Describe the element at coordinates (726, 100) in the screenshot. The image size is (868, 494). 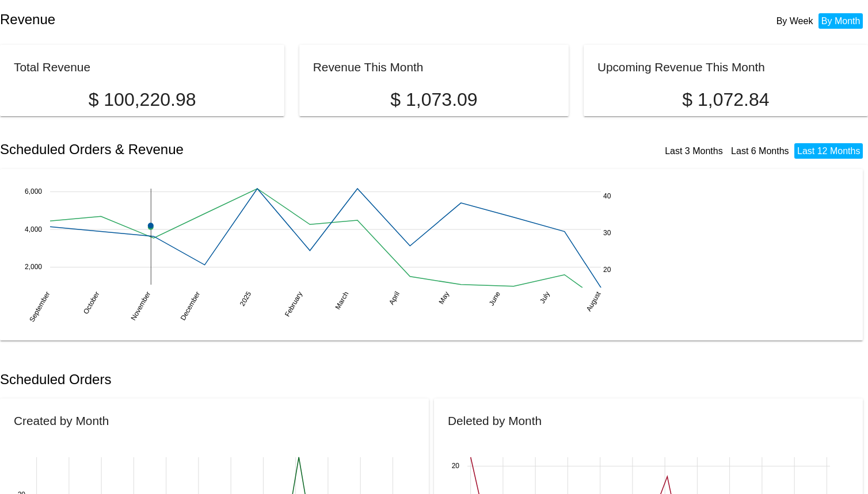
I see `p: $ 1,072.84` at that location.